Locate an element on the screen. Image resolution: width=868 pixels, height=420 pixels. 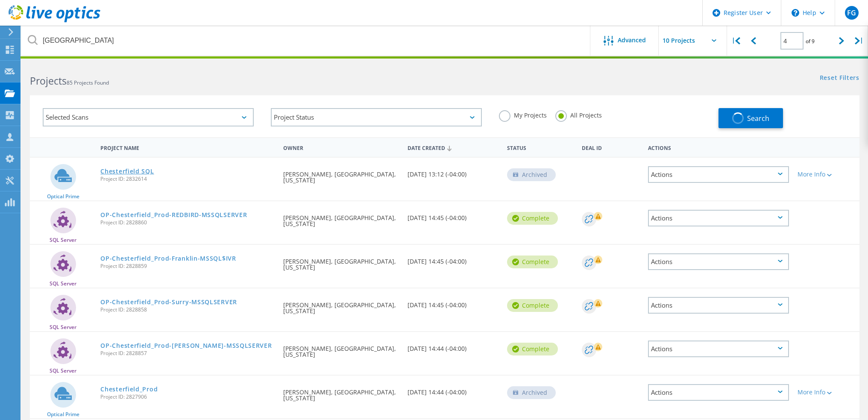
label: All Projects is located at coordinates (578, 114).